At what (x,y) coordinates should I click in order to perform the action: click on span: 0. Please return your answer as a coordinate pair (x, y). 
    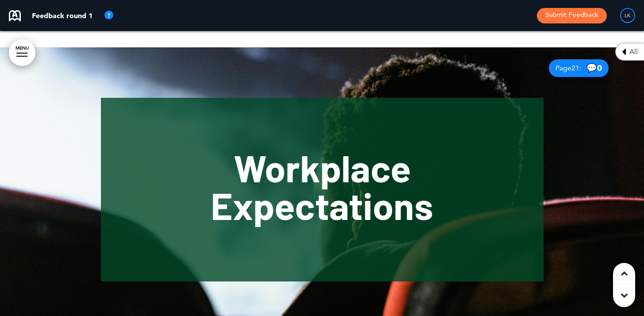
    Looking at the image, I should click on (600, 67).